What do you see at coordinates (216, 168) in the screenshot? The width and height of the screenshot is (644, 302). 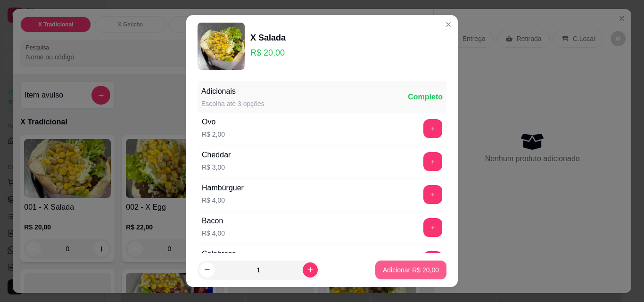 I see `p: R$ 3,00` at bounding box center [216, 168].